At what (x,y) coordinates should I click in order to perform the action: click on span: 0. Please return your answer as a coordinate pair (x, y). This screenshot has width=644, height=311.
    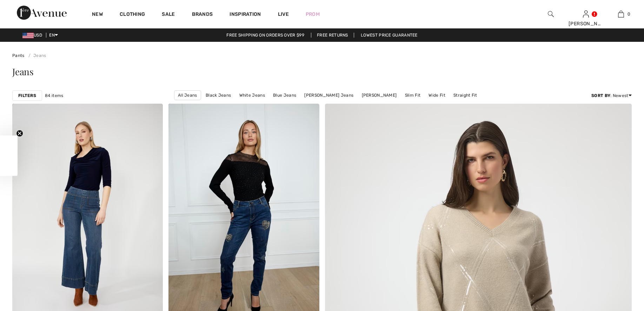
    Looking at the image, I should click on (629, 14).